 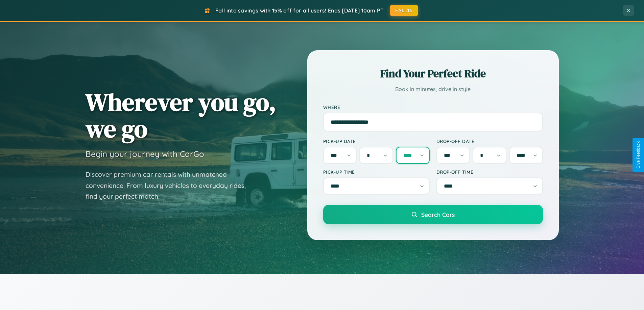 I want to click on label: Drop-off Date, so click(x=489, y=141).